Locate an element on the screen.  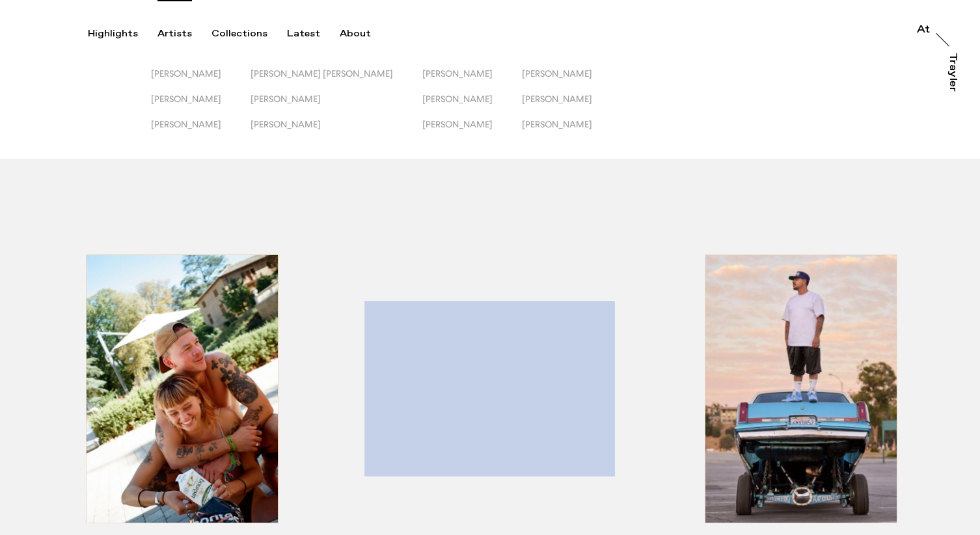
button: Artists is located at coordinates (184, 34).